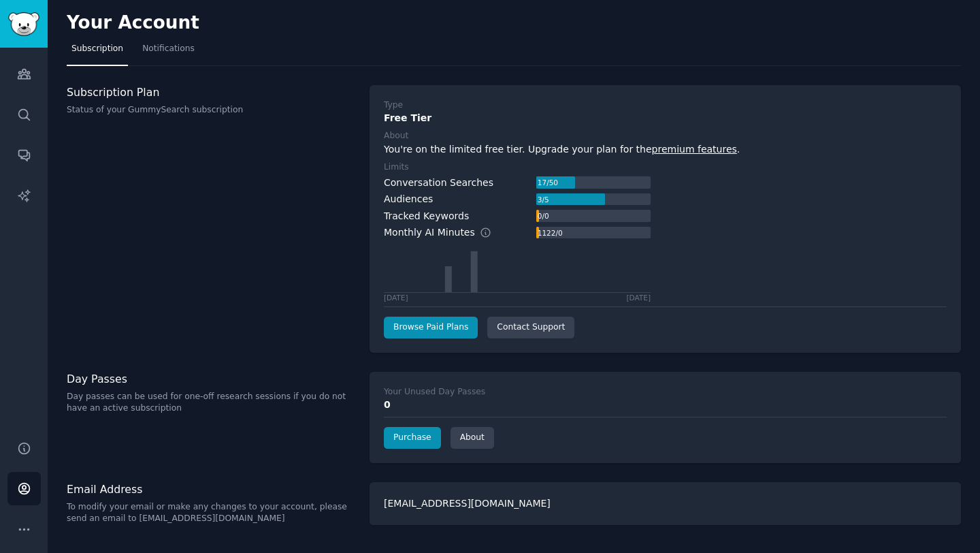 The width and height of the screenshot is (980, 553). What do you see at coordinates (412, 437) in the screenshot?
I see `a: Purchase` at bounding box center [412, 437].